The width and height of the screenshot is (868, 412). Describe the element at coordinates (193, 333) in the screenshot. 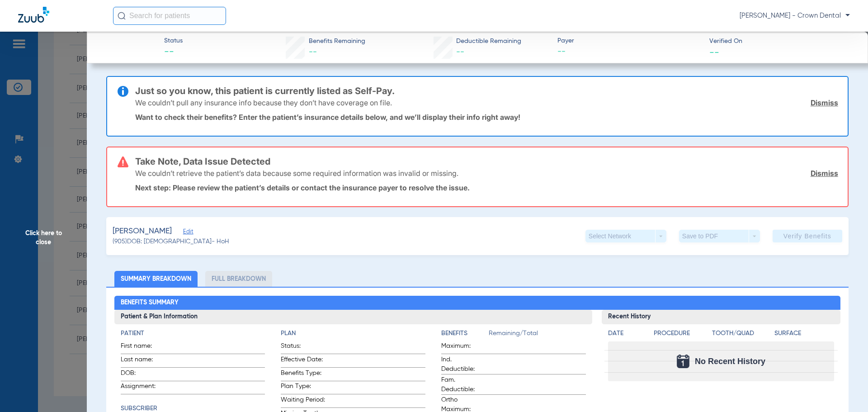

I see `h4: Patient` at that location.